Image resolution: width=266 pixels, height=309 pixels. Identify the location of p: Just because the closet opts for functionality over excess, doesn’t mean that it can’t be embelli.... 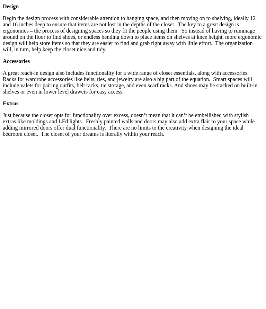
(133, 125).